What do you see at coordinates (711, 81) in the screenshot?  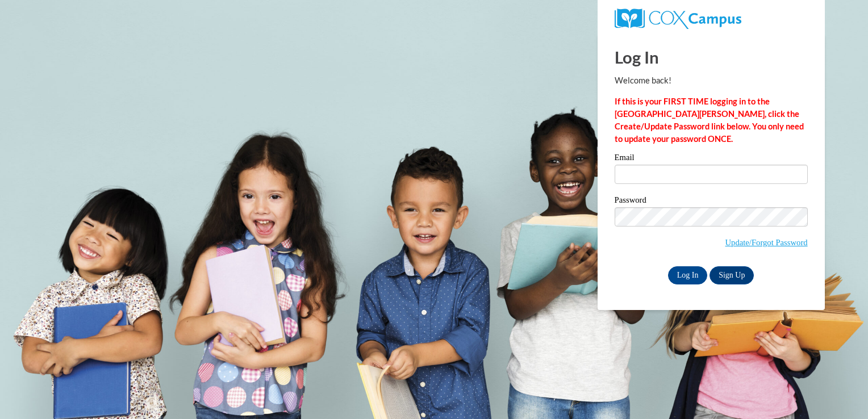 I see `p: Welcome back!` at bounding box center [711, 81].